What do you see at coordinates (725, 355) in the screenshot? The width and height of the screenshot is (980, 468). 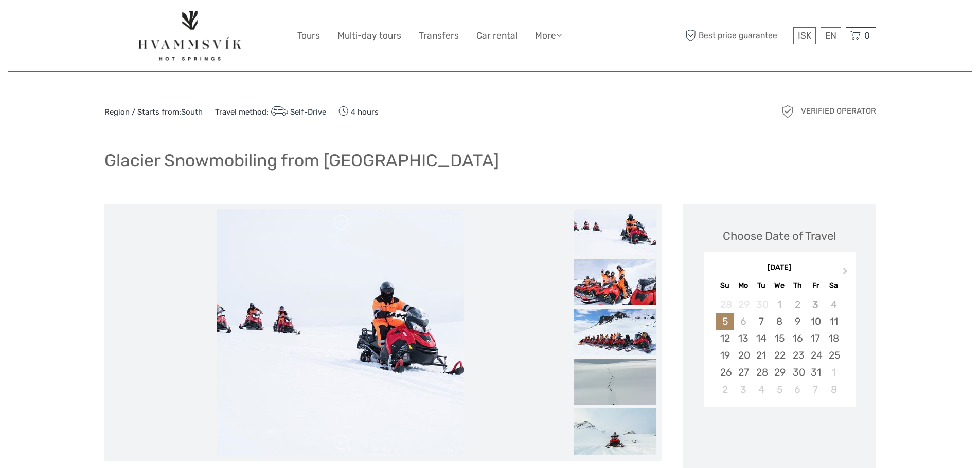 I see `div: Choose Sunday, October 19th, 2025` at bounding box center [725, 355].